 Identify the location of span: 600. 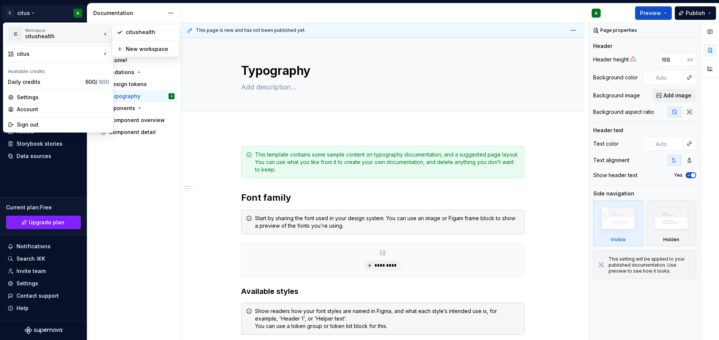
(104, 82).